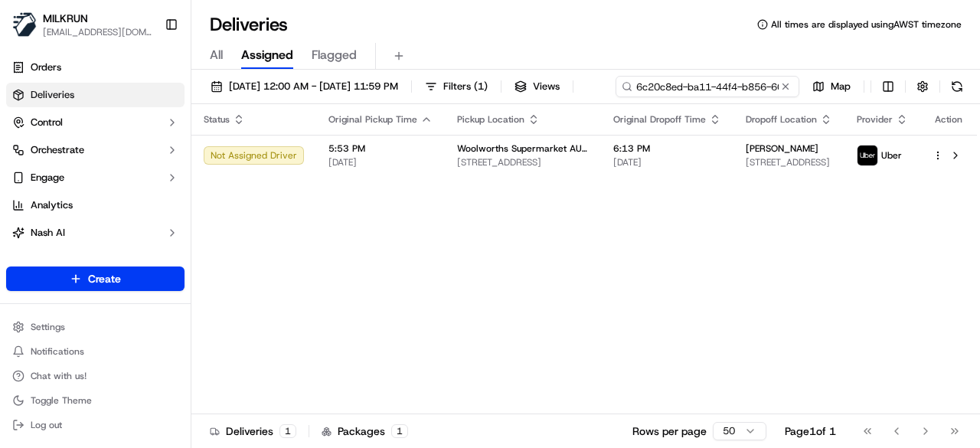 This screenshot has height=448, width=980. I want to click on span: Control, so click(47, 122).